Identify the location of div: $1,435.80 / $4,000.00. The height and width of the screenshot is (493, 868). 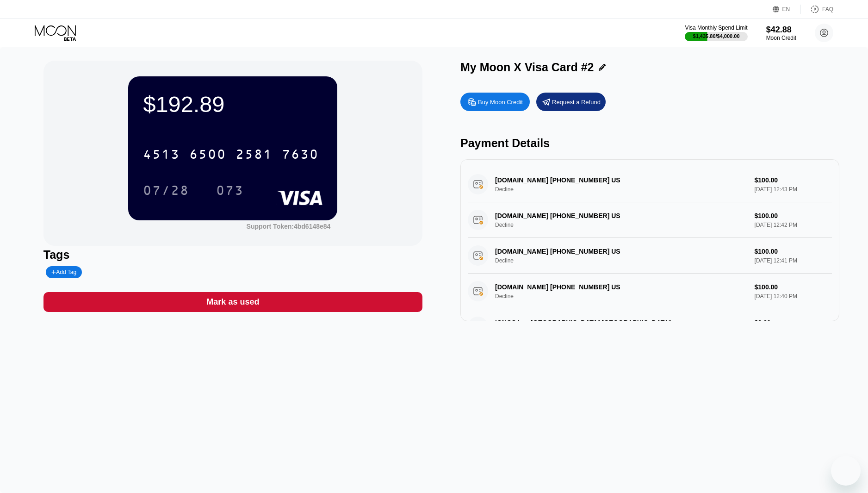
(716, 36).